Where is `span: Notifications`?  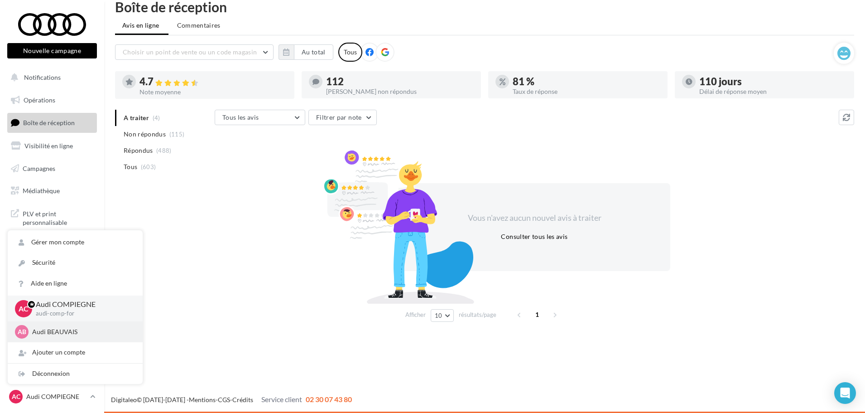 span: Notifications is located at coordinates (42, 77).